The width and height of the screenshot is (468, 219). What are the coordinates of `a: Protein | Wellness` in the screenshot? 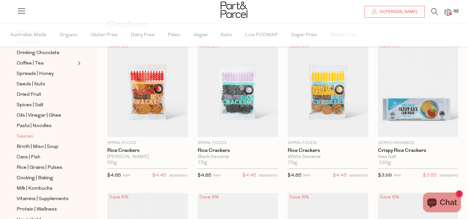 It's located at (46, 209).